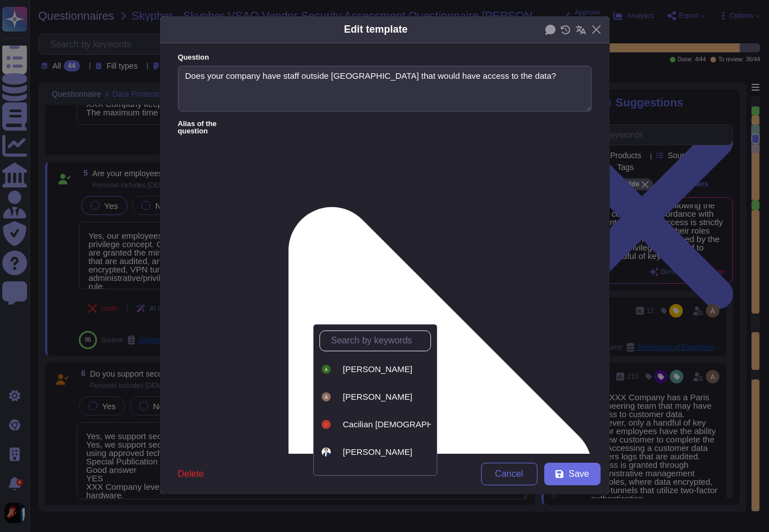 The image size is (769, 532). What do you see at coordinates (375, 480) in the screenshot?
I see `div: Gaspard de Lacroix-Vaubois` at bounding box center [375, 480].